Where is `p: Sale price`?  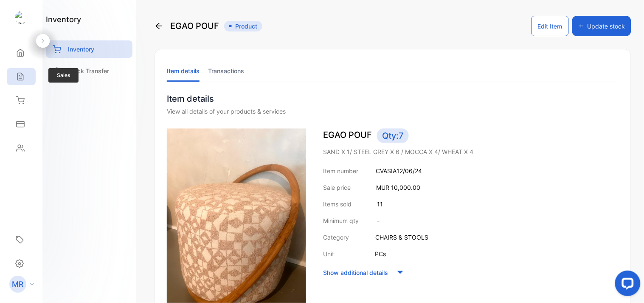 p: Sale price is located at coordinates (337, 187).